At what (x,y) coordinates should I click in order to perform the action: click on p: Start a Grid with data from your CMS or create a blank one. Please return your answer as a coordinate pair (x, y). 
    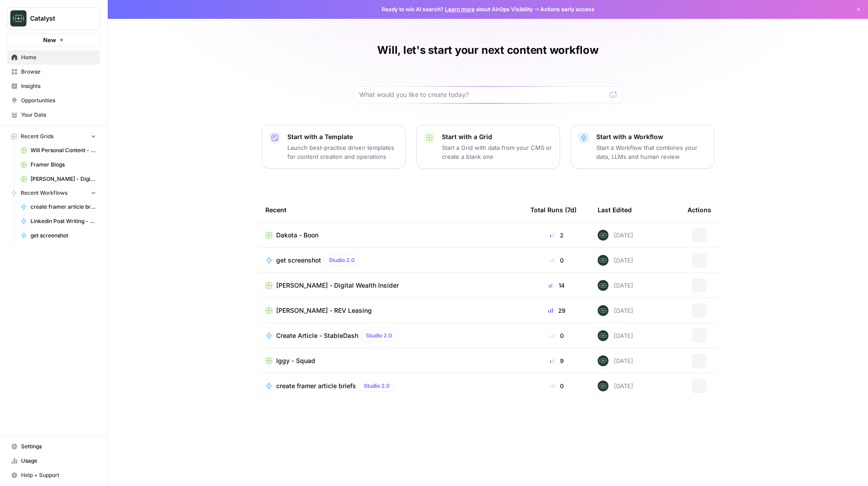
    Looking at the image, I should click on (497, 152).